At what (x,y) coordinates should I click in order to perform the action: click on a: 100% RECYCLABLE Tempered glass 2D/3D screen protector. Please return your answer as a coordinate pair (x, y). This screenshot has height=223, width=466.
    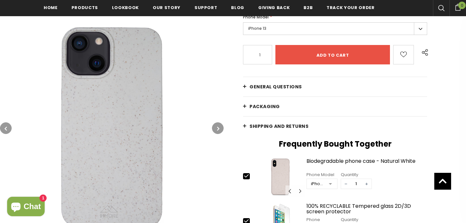
    Looking at the image, I should click on (367, 209).